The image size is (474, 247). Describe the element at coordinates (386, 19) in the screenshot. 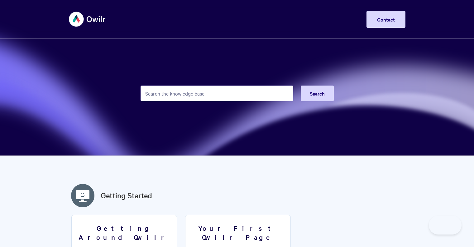

I see `a: Contact` at that location.